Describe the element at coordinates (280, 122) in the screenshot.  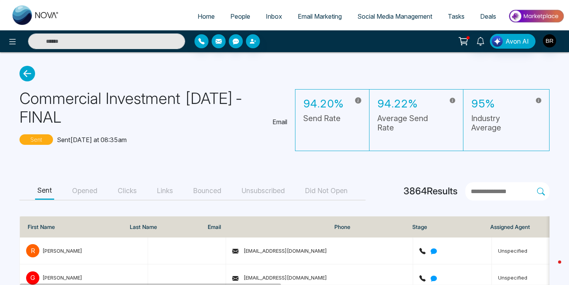
I see `p: Email` at that location.